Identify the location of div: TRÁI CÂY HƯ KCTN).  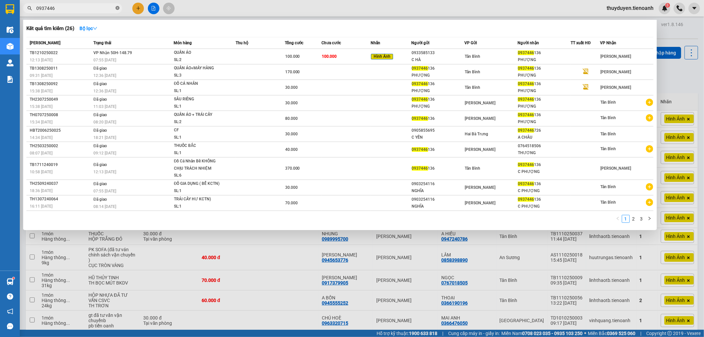
(199, 199).